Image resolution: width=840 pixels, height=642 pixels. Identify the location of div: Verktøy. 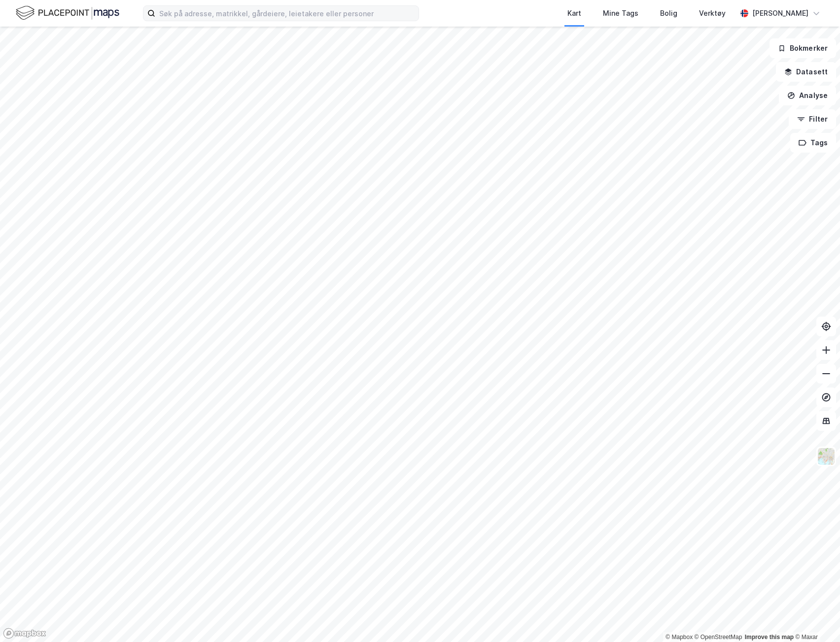
(712, 13).